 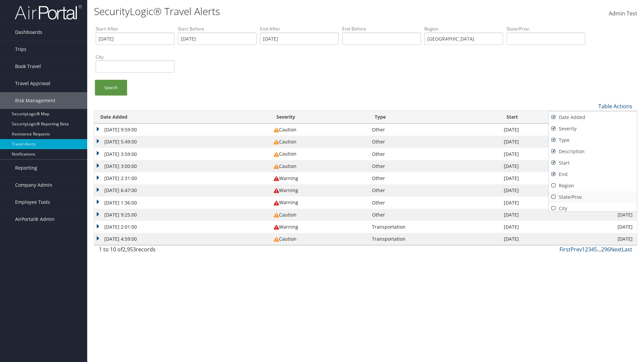 I want to click on a: City, so click(x=592, y=209).